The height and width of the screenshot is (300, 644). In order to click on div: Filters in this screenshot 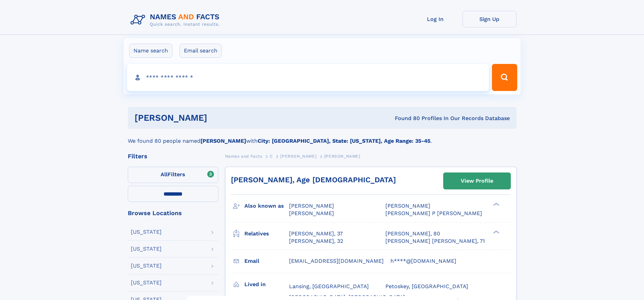, I will do `click(173, 156)`.